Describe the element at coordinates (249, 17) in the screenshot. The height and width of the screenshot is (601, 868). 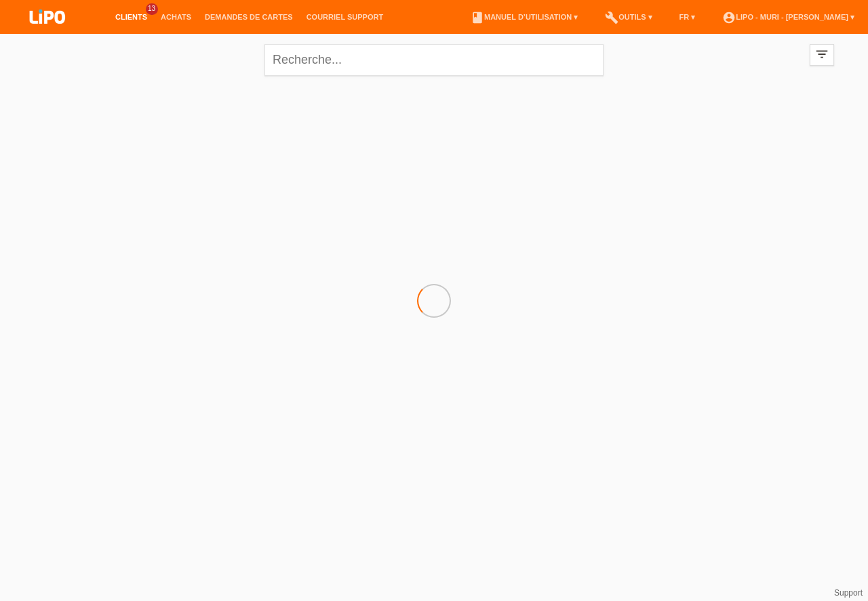
I see `a: Demandes de cartes` at that location.